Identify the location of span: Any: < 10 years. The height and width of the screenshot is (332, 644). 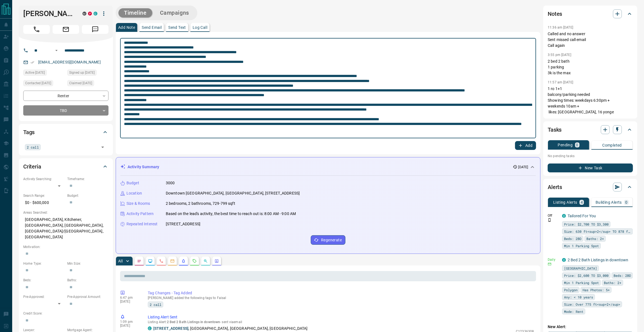
(579, 297).